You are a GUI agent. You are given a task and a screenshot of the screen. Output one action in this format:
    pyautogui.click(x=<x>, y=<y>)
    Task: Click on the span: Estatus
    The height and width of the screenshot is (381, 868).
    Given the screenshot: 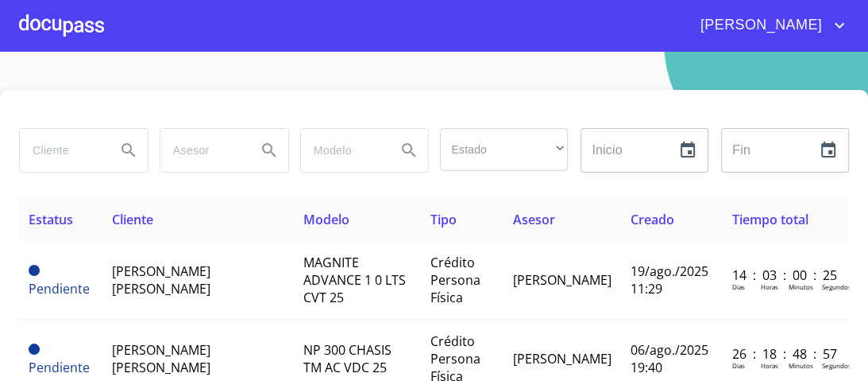 What is the action you would take?
    pyautogui.click(x=51, y=220)
    